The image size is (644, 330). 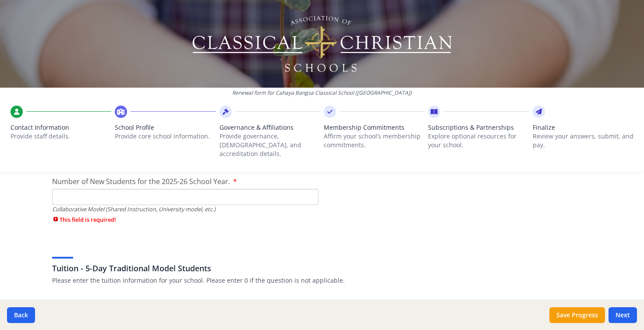 I want to click on span: School Profile, so click(x=165, y=127).